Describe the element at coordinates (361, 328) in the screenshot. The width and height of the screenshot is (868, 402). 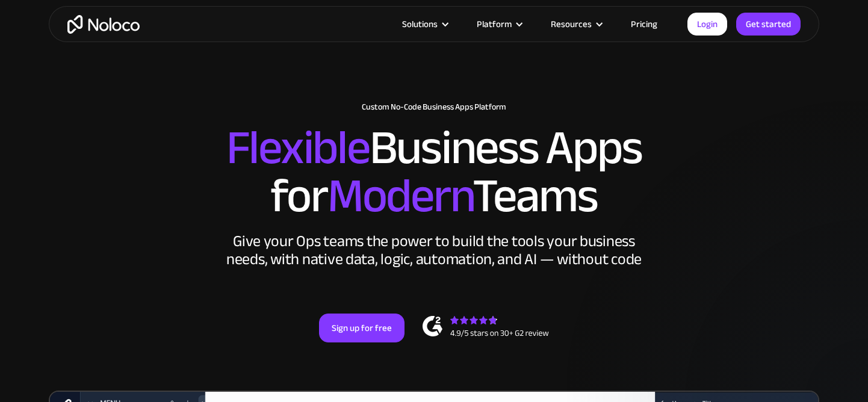
I see `a: Sign up for free` at that location.